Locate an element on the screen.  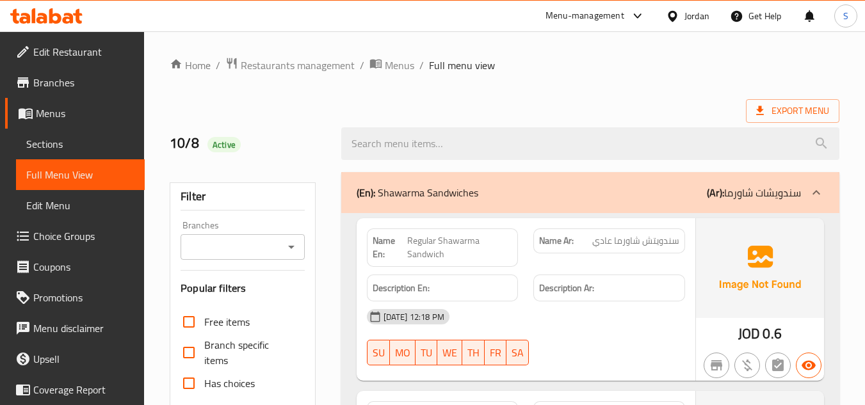
span: Branch specific items is located at coordinates (249, 353).